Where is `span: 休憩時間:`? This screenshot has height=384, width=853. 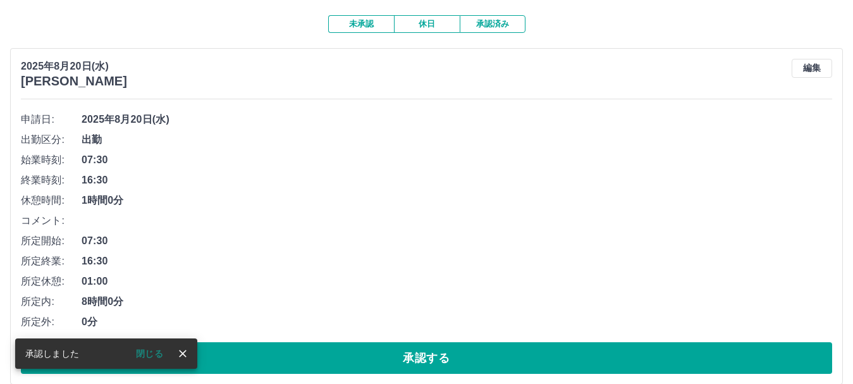 span: 休憩時間: is located at coordinates (51, 200).